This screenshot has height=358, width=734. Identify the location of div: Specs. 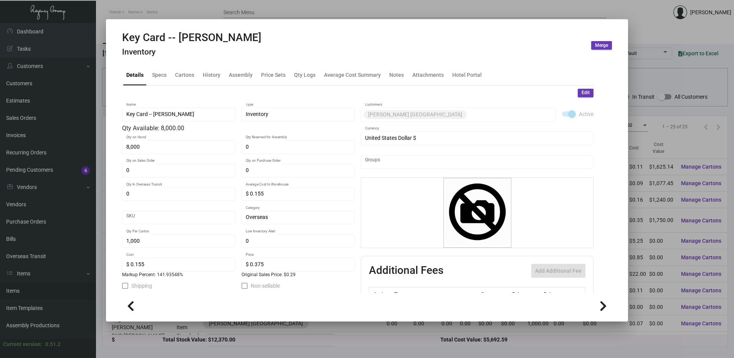
(159, 75).